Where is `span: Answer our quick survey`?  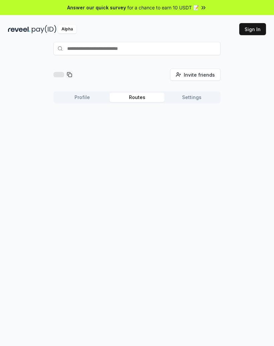 span: Answer our quick survey is located at coordinates (97, 7).